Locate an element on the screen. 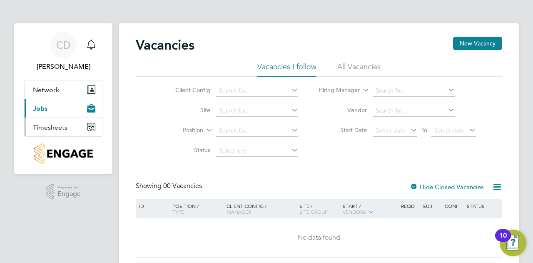 This screenshot has width=533, height=263. img: smartmanagedsolutions-logo-retina.png is located at coordinates (63, 153).